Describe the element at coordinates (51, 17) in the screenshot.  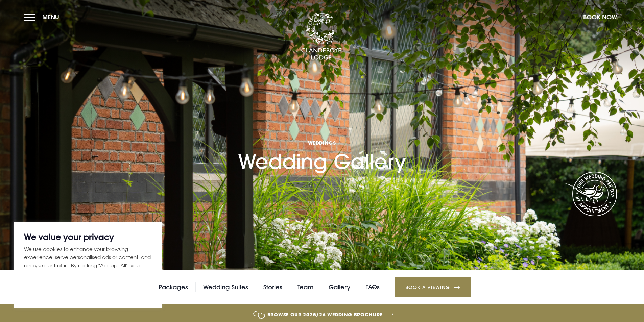
I see `span: Menu` at that location.